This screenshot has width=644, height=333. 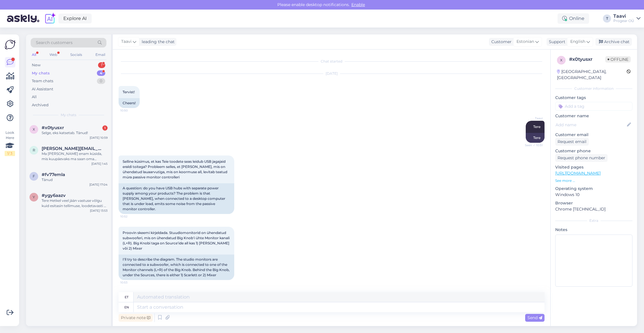 I want to click on a: Explore AI, so click(x=75, y=18).